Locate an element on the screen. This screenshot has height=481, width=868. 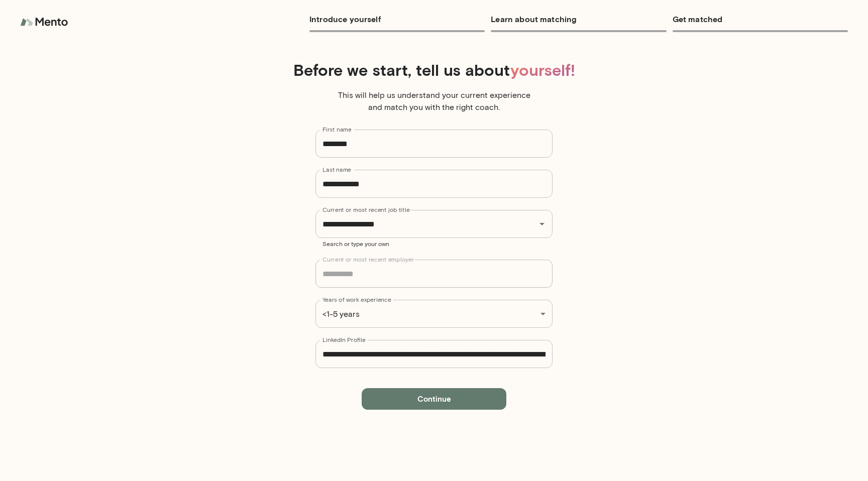
label: Current or most recent job title is located at coordinates (366, 209).